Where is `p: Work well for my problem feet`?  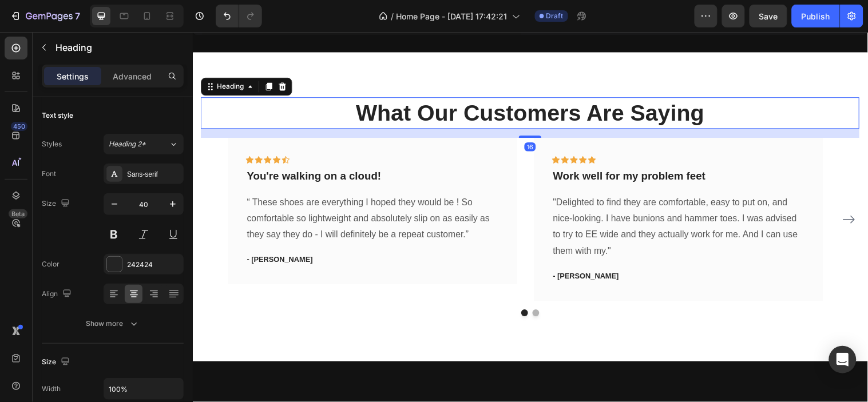 p: Work well for my problem feet is located at coordinates (494, 146).